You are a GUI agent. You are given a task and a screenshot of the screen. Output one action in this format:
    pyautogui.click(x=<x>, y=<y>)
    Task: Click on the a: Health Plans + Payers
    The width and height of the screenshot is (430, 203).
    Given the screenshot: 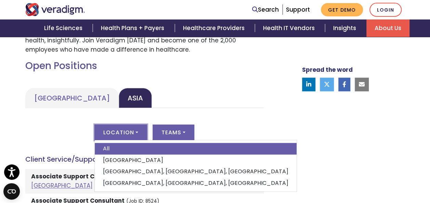 What is the action you would take?
    pyautogui.click(x=133, y=28)
    